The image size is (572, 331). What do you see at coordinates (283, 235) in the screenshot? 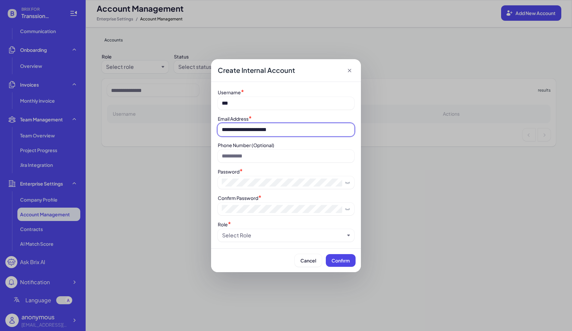
I see `button: Select Role` at bounding box center [283, 235].